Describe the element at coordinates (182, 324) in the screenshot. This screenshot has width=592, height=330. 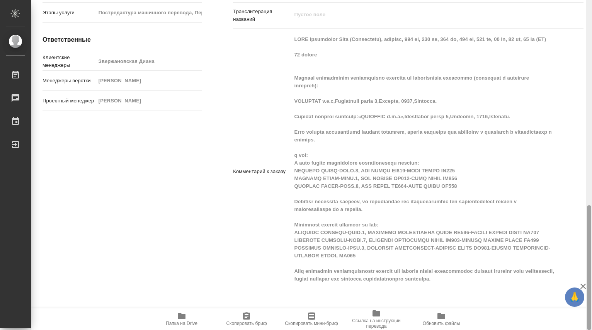
I see `span: Папка на Drive` at that location.